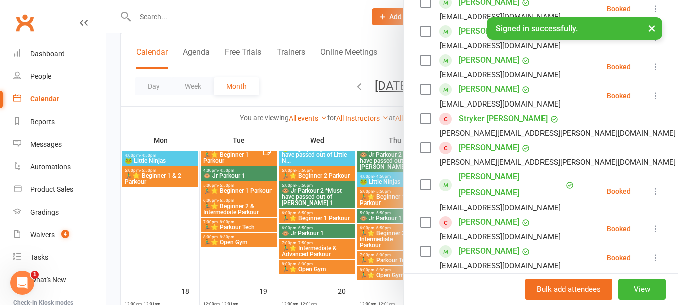 The width and height of the screenshot is (678, 305). What do you see at coordinates (59, 121) in the screenshot?
I see `a: Reports` at bounding box center [59, 121].